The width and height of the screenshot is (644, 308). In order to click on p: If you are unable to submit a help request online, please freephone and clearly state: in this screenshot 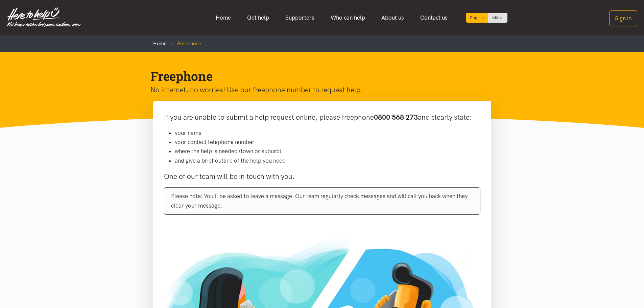, I will do `click(322, 117)`.